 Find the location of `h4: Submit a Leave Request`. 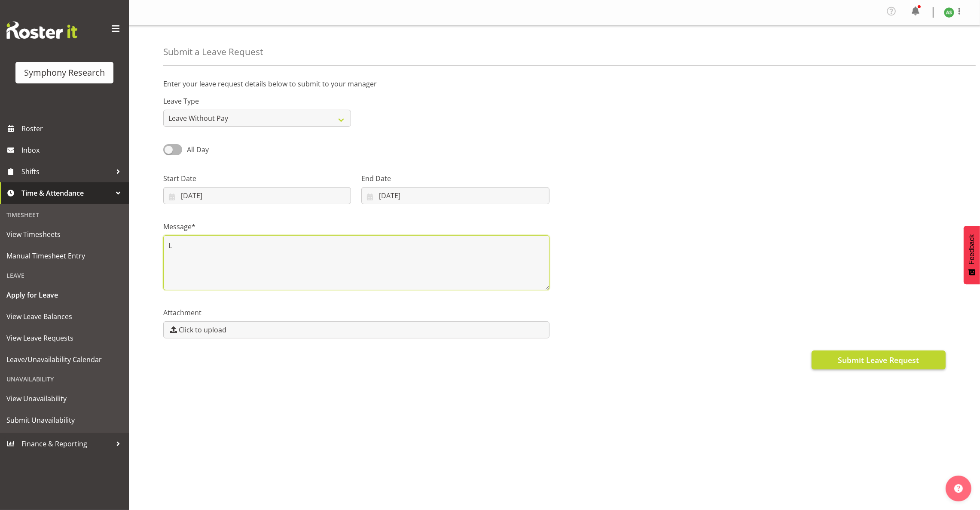

h4: Submit a Leave Request is located at coordinates (213, 51).